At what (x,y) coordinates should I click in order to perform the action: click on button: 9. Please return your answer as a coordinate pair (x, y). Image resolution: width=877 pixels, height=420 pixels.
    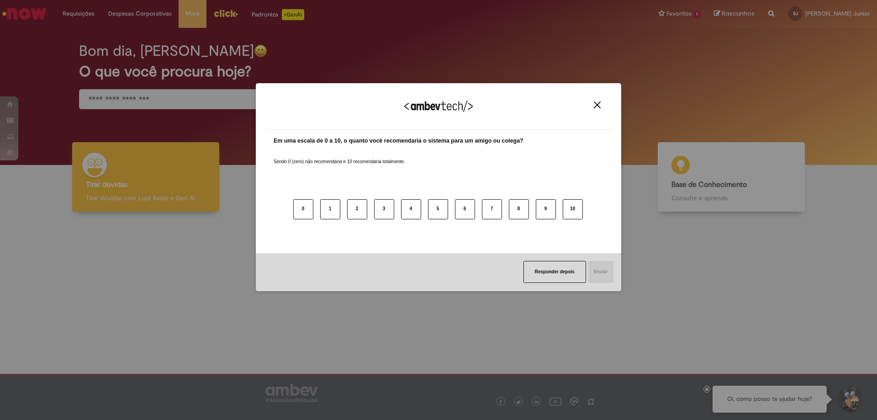
    Looking at the image, I should click on (546, 209).